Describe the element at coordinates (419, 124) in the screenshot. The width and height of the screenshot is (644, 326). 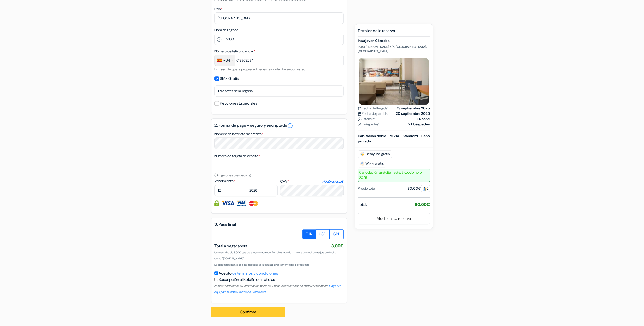
I see `strong: 2 Huéspedes` at that location.